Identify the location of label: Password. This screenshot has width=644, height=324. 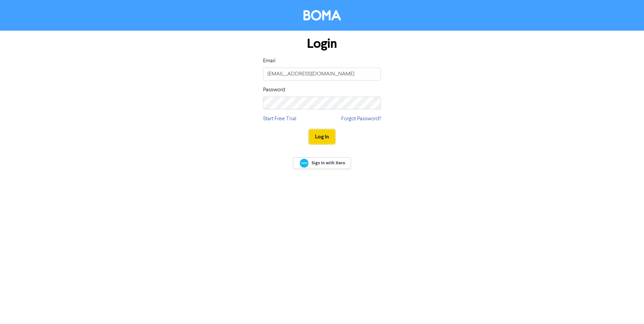
(274, 90).